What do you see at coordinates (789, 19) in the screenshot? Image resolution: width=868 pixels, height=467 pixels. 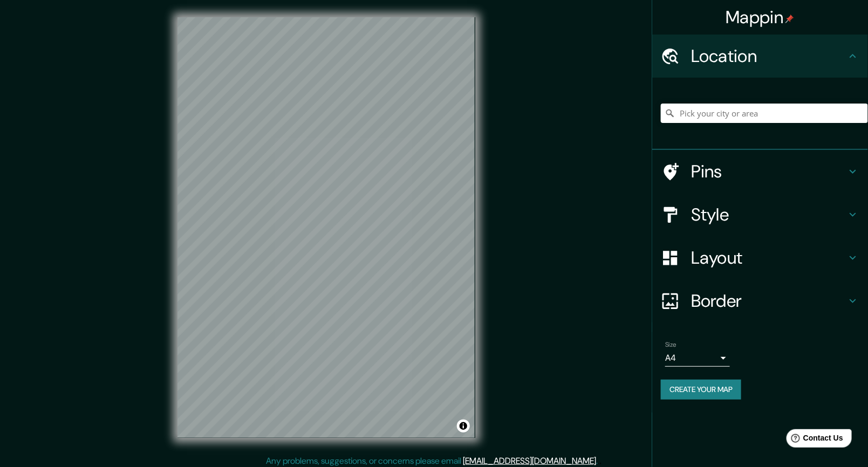 I see `img: pin-icon.png` at bounding box center [789, 19].